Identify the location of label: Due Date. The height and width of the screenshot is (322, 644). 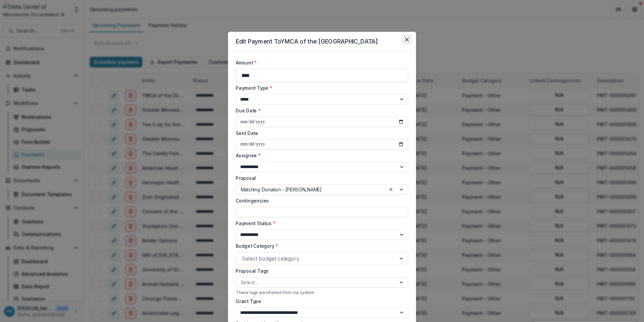
(320, 110).